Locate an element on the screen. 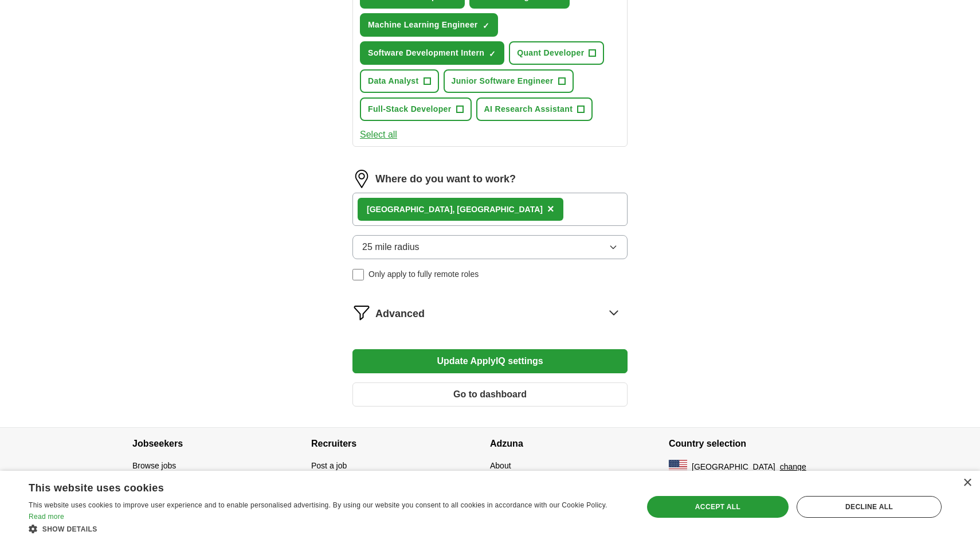 Image resolution: width=980 pixels, height=543 pixels. button: AI Research Assistant is located at coordinates (535, 109).